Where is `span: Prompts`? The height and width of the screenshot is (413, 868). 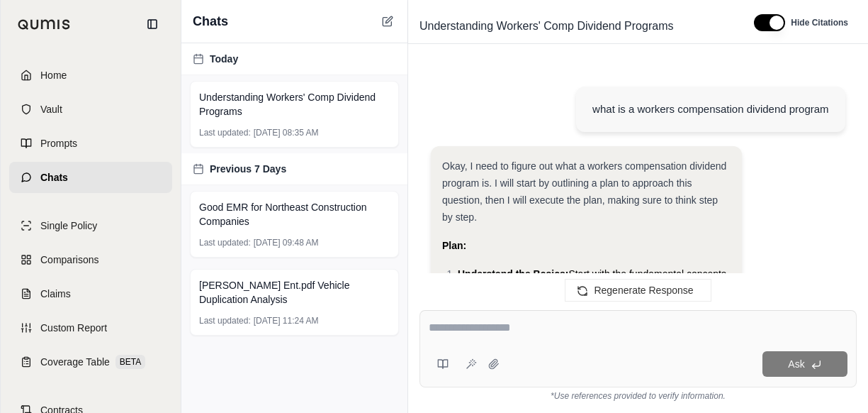
span: Prompts is located at coordinates (58, 143).